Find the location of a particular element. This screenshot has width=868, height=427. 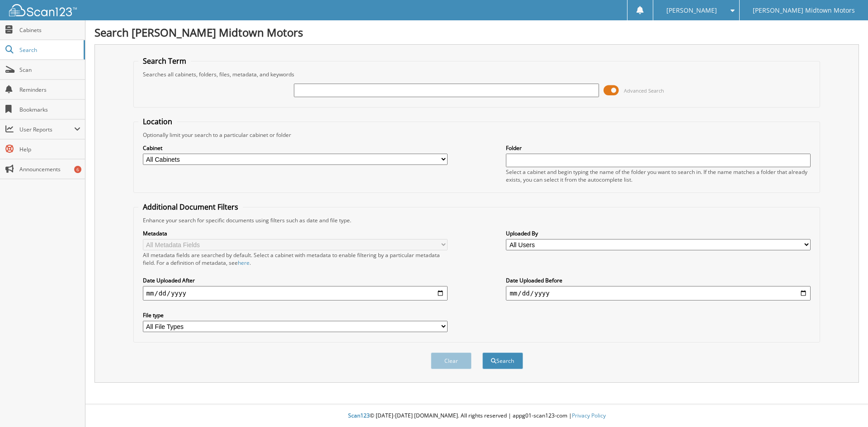

label: File type is located at coordinates (295, 315).